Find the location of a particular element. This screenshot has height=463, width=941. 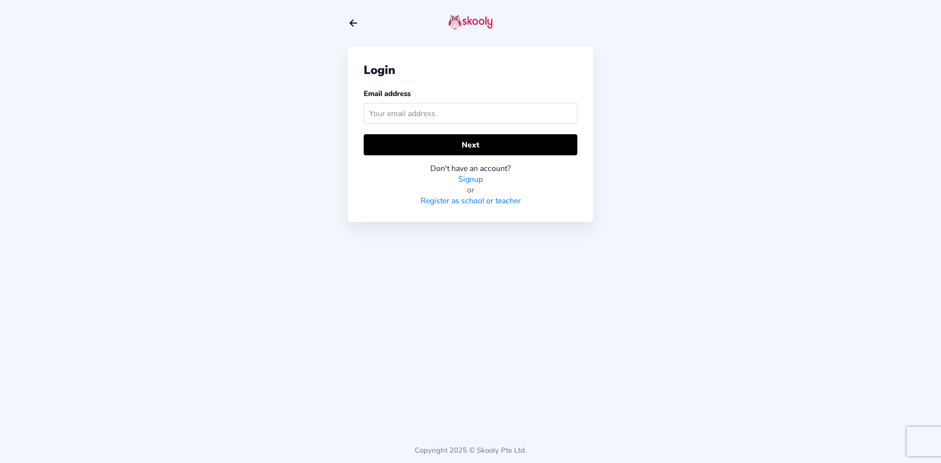

label: Email address is located at coordinates (387, 94).